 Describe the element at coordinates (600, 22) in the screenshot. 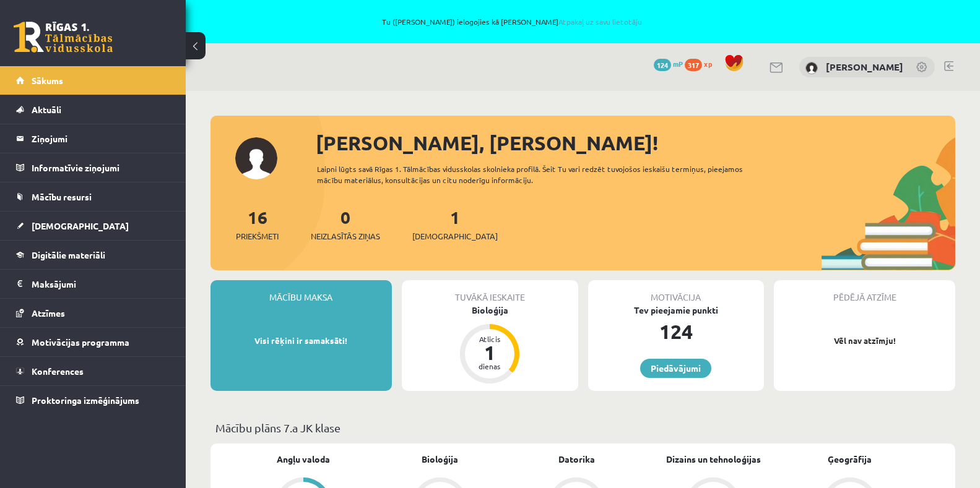

I see `a: Atpakaļ uz savu lietotāju` at that location.